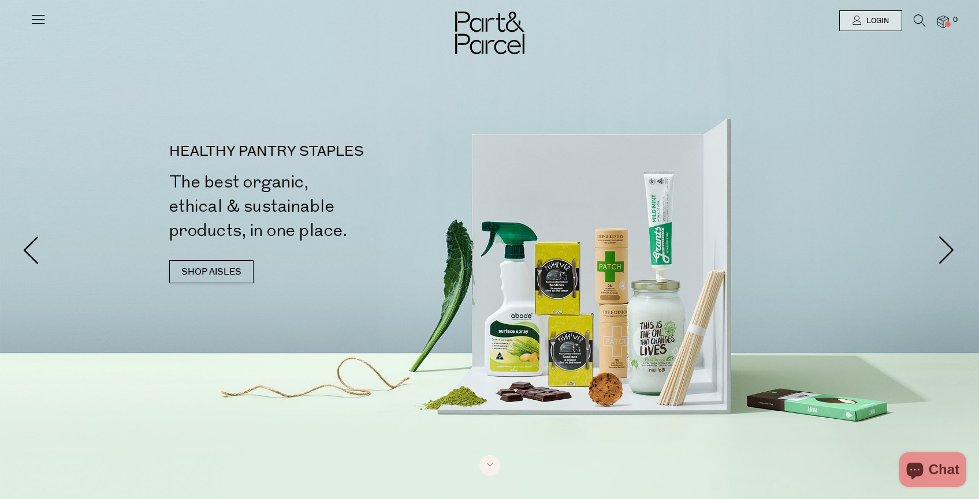 This screenshot has width=979, height=499. What do you see at coordinates (331, 152) in the screenshot?
I see `p: HEALTHY PANTRY STAPLES` at bounding box center [331, 152].